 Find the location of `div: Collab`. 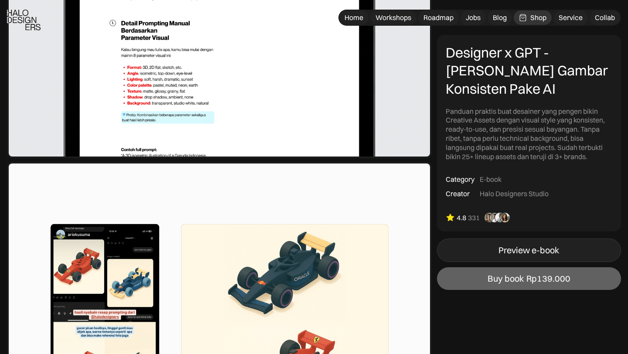

div: Collab is located at coordinates (605, 17).